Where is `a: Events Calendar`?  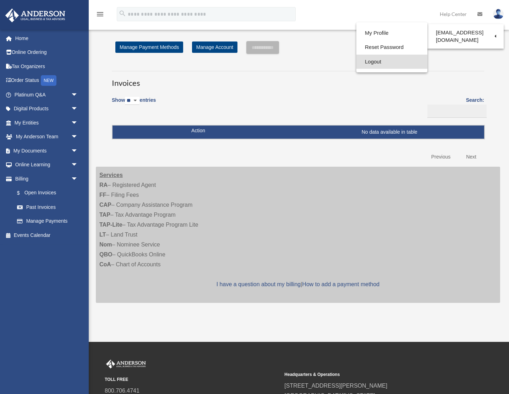 a: Events Calendar is located at coordinates (47, 235).